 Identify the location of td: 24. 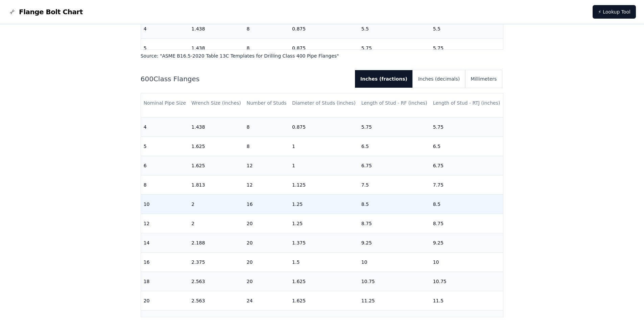
(267, 300).